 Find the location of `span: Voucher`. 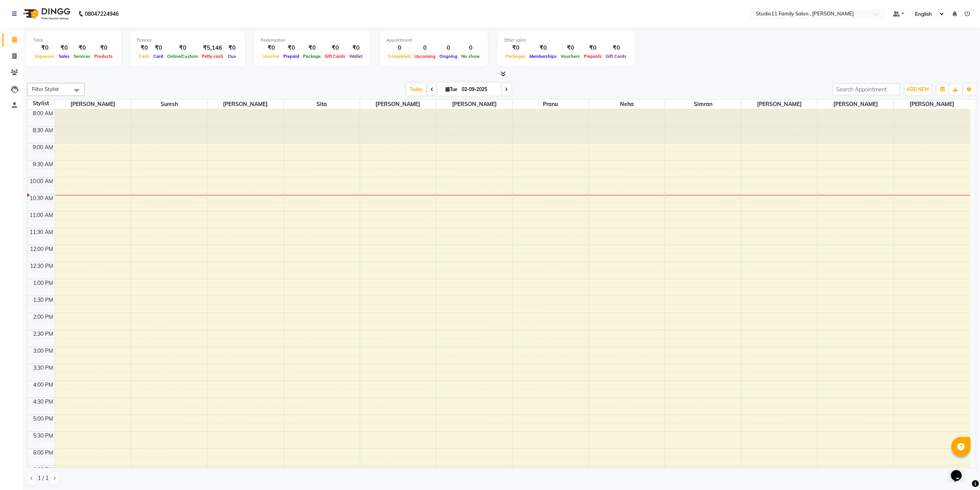

span: Voucher is located at coordinates (271, 56).